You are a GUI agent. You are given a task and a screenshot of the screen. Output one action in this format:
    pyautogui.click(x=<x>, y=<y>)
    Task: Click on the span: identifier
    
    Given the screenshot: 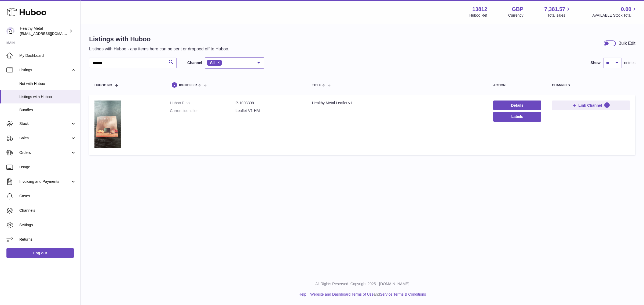 What is the action you would take?
    pyautogui.click(x=188, y=85)
    